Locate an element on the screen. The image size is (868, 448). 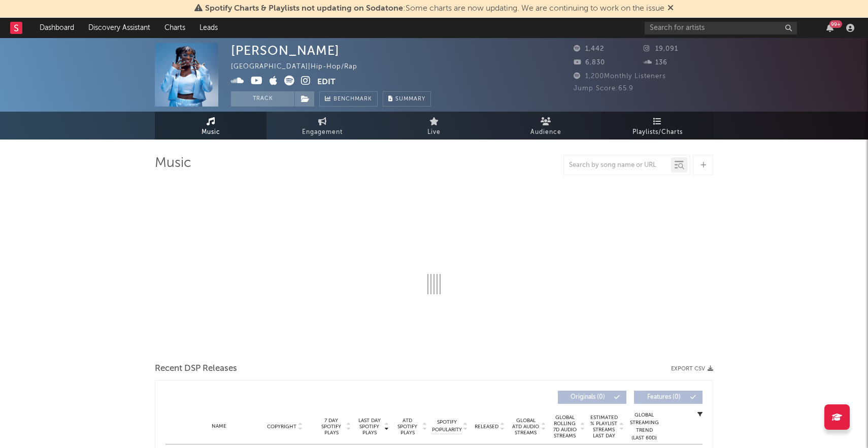
button: Summary is located at coordinates (407, 99).